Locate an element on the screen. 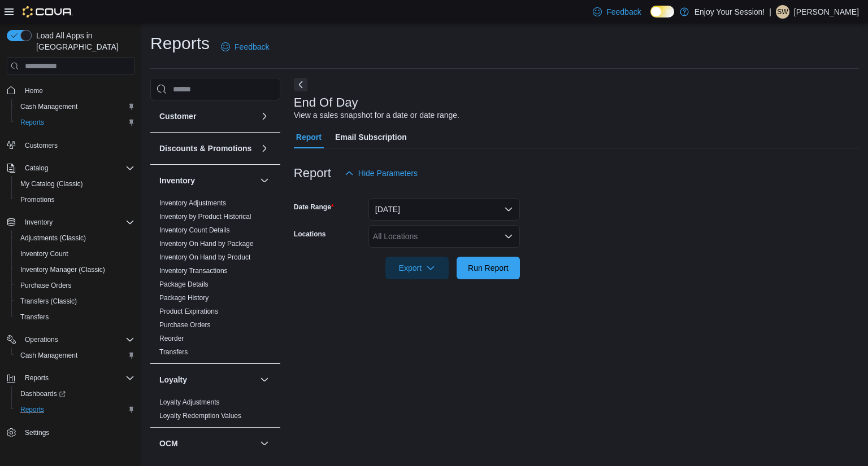 The image size is (868, 466). a: Inventory Count is located at coordinates (44, 254).